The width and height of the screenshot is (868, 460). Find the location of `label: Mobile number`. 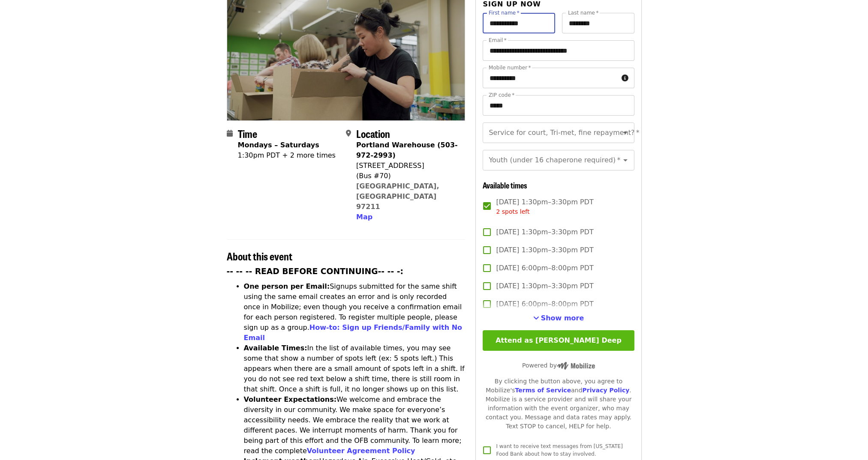

label: Mobile number is located at coordinates (510, 68).